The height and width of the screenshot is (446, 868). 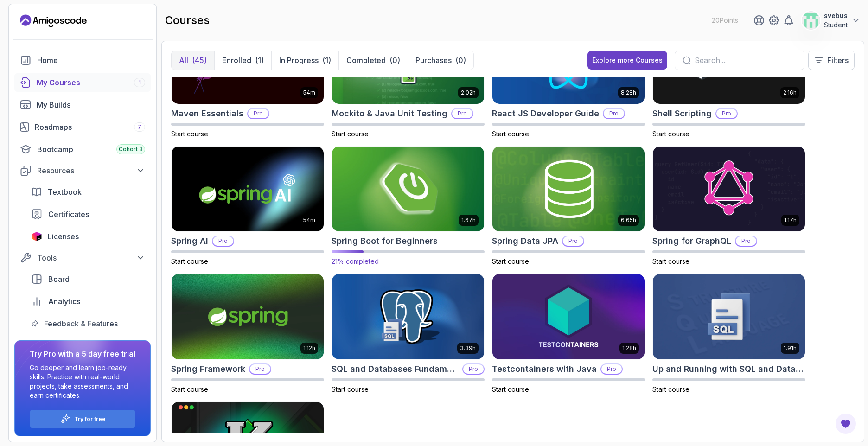 I want to click on a: Try for free, so click(x=90, y=419).